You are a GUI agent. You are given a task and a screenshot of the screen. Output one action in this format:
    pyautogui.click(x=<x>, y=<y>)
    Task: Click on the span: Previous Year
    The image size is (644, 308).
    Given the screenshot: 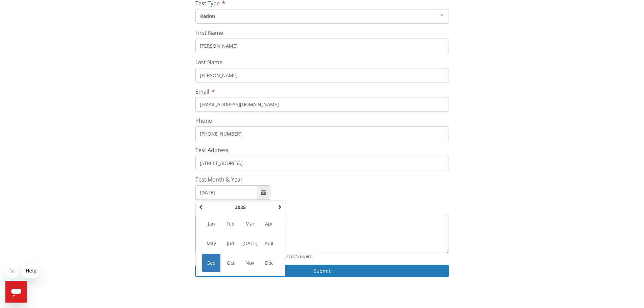 What is the action you would take?
    pyautogui.click(x=201, y=207)
    